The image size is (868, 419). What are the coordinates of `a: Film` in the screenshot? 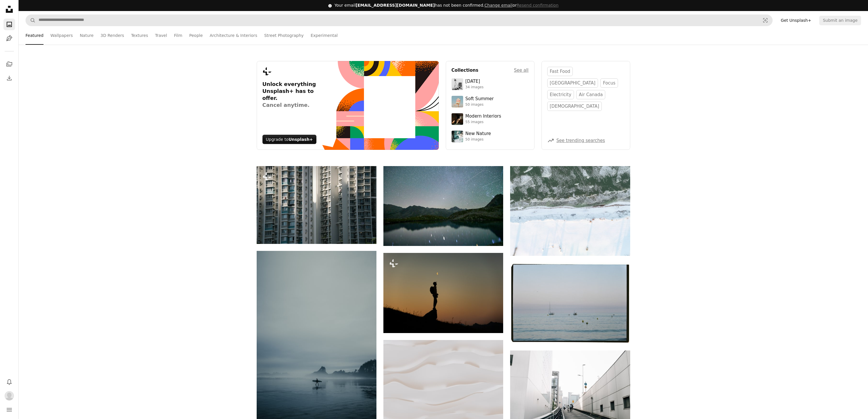 It's located at (178, 36).